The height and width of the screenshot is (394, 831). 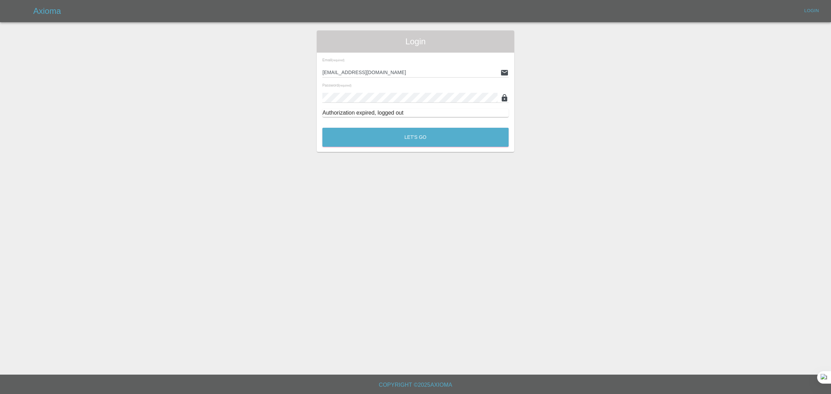 I want to click on span: Email, so click(x=333, y=60).